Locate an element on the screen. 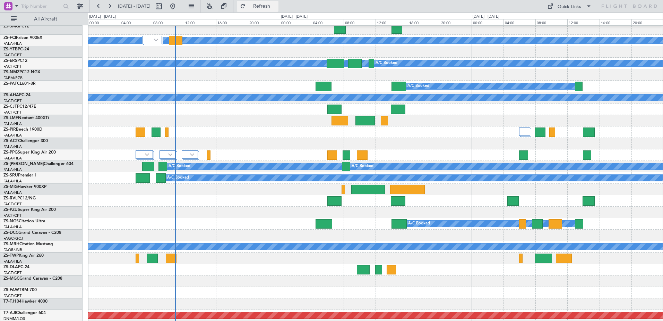 Image resolution: width=663 pixels, height=321 pixels. a: ZS-DLAPC-24 is located at coordinates (16, 267).